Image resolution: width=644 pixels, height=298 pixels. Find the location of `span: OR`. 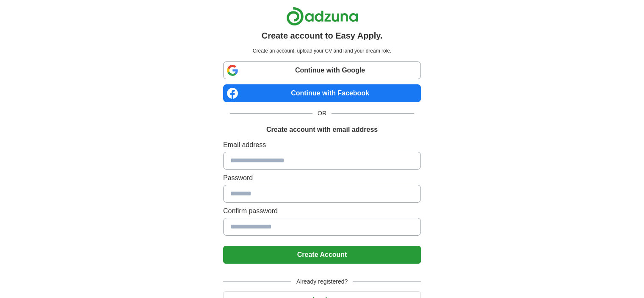

span: OR is located at coordinates (322, 113).